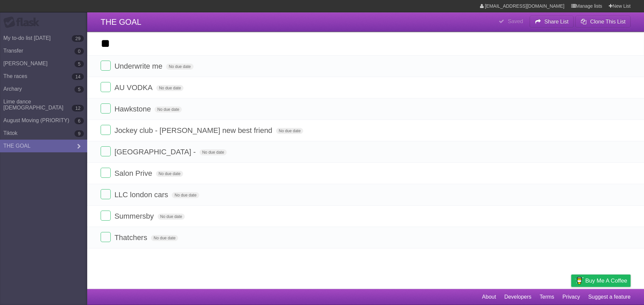 This screenshot has width=644, height=305. Describe the element at coordinates (134, 173) in the screenshot. I see `span: Salon Prive` at that location.